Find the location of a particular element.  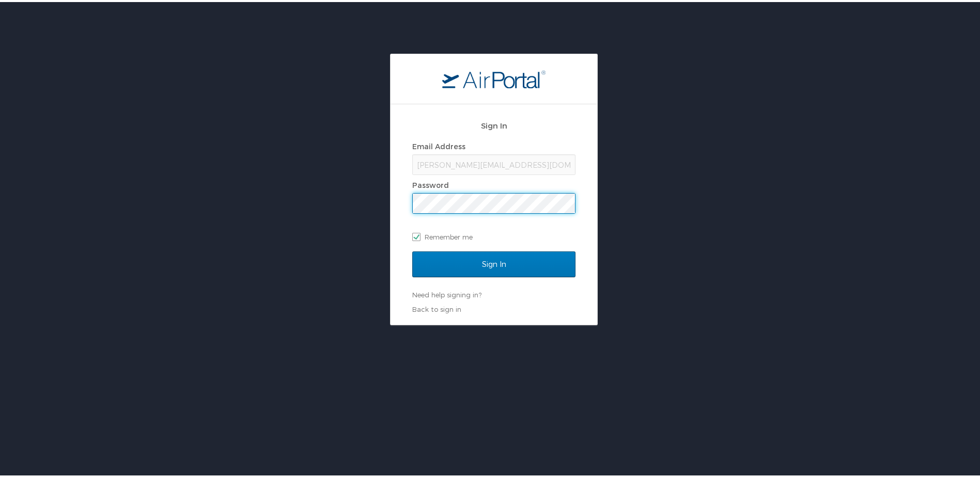

img: logo is located at coordinates (494, 77).